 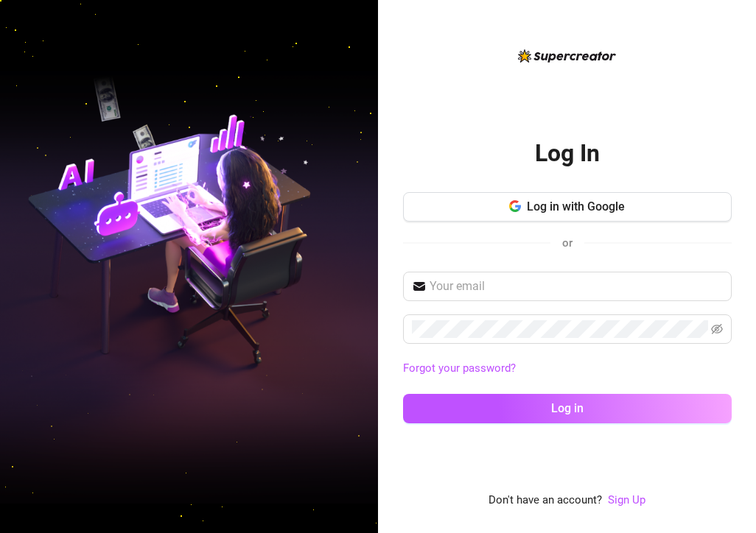 What do you see at coordinates (566, 56) in the screenshot?
I see `img: logo-BBDzfeDw.svg` at bounding box center [566, 56].